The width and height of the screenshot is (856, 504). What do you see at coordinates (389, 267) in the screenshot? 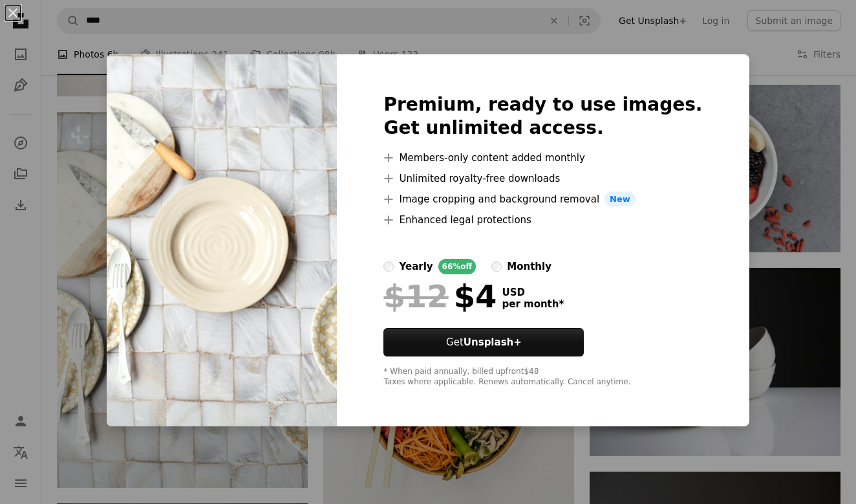
I see `input: yearly66%off` at bounding box center [389, 267].